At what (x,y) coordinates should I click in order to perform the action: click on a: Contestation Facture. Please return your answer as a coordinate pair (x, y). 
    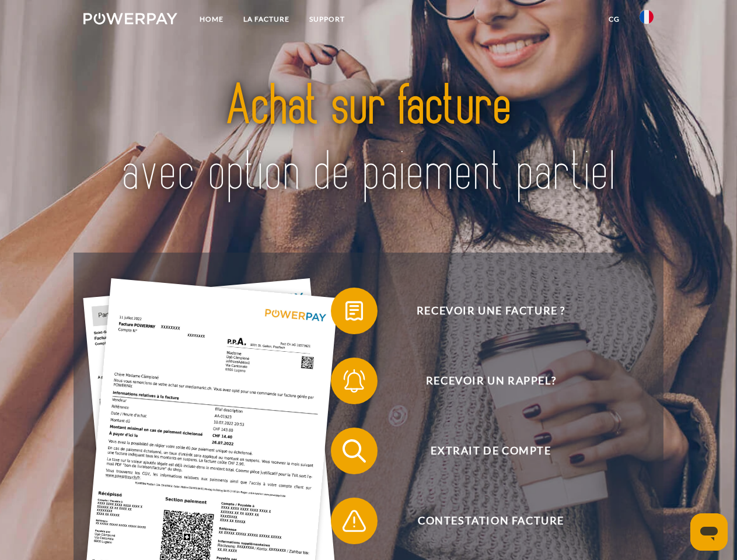
    Looking at the image, I should click on (482, 521).